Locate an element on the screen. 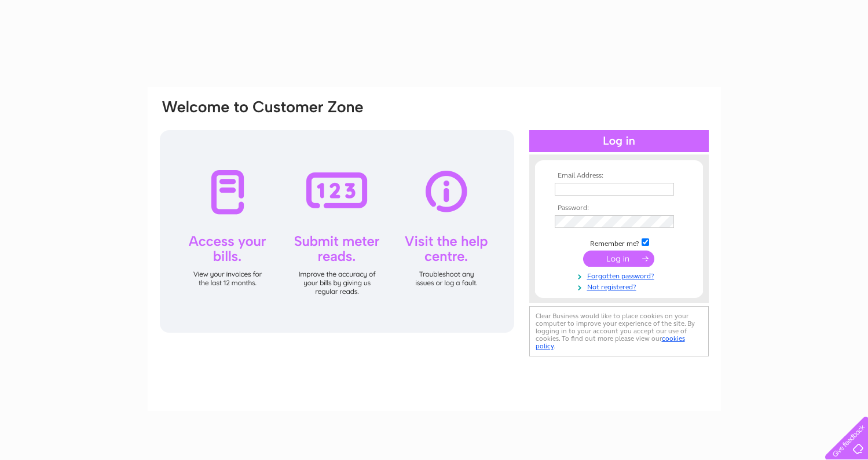 Image resolution: width=868 pixels, height=460 pixels. a: Not registered? is located at coordinates (620, 286).